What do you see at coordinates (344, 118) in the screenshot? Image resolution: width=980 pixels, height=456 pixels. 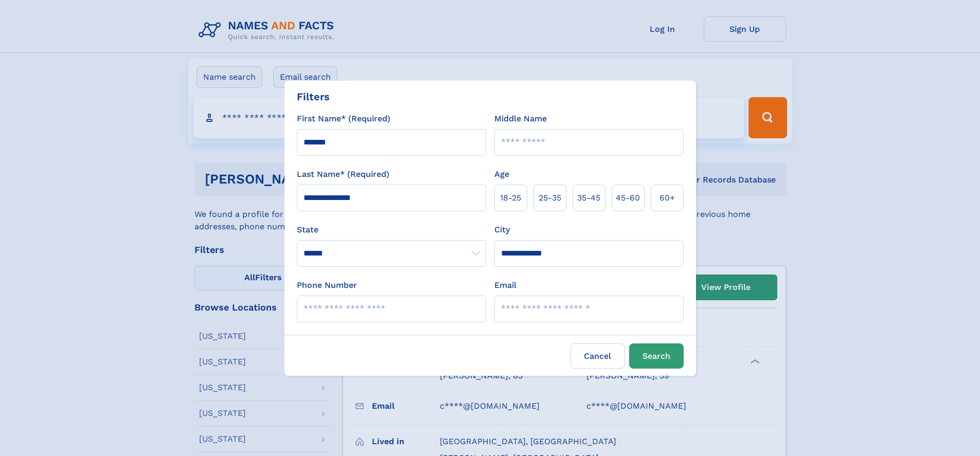 I see `label: First Name* (Required)` at bounding box center [344, 118].